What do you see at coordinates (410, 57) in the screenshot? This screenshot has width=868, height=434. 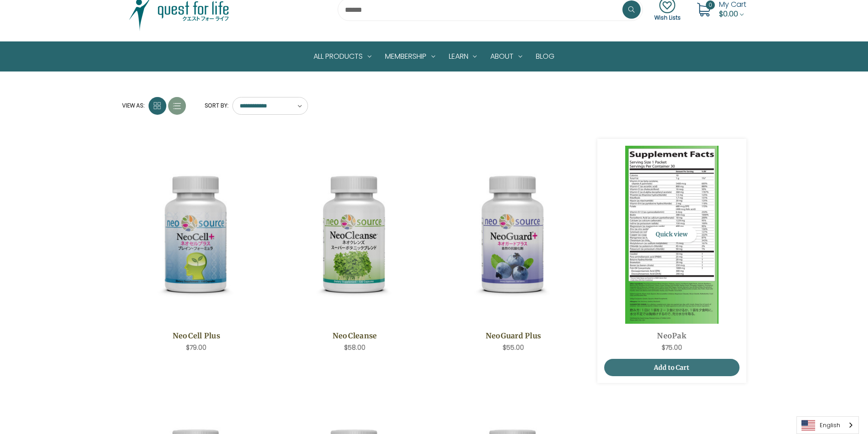 I see `a: Membership` at bounding box center [410, 57].